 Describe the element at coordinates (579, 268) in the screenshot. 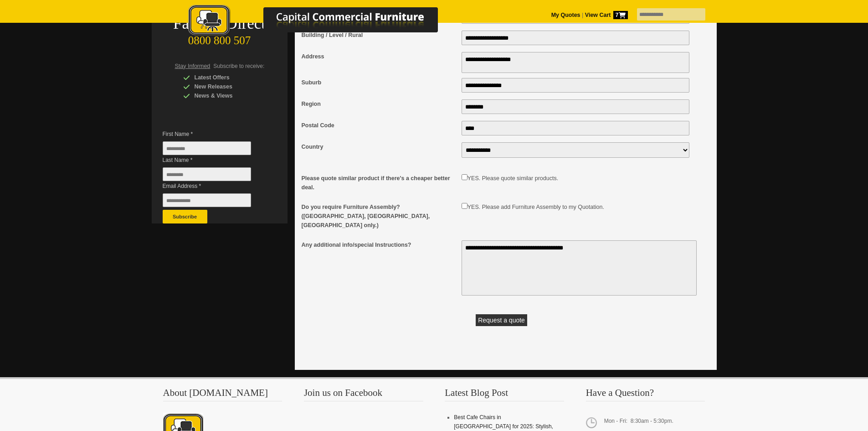

I see `textarea: Any additional info/special Instructions?` at that location.